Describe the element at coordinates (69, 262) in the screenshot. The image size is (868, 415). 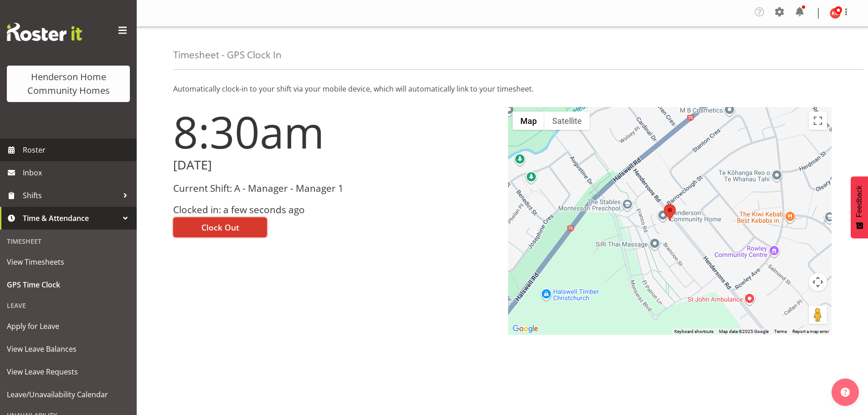
I see `a: View Timesheets` at that location.